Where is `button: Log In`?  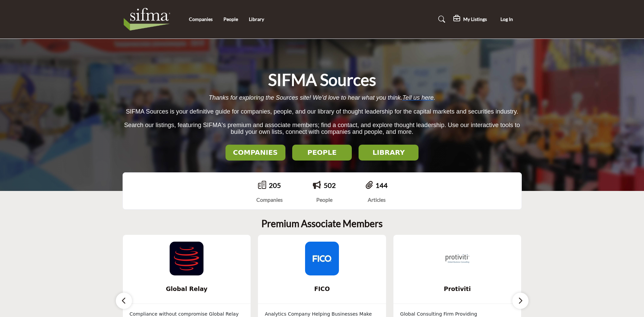 button: Log In is located at coordinates (507, 19).